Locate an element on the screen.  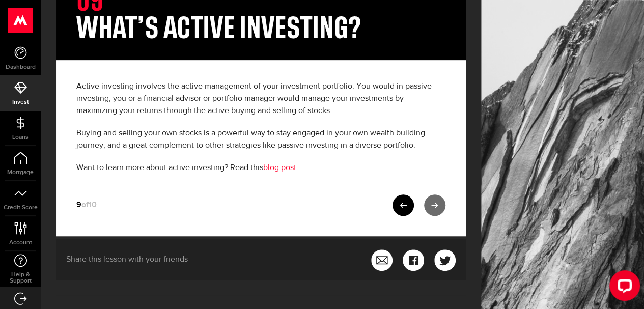
a: blog post. is located at coordinates (281, 168).